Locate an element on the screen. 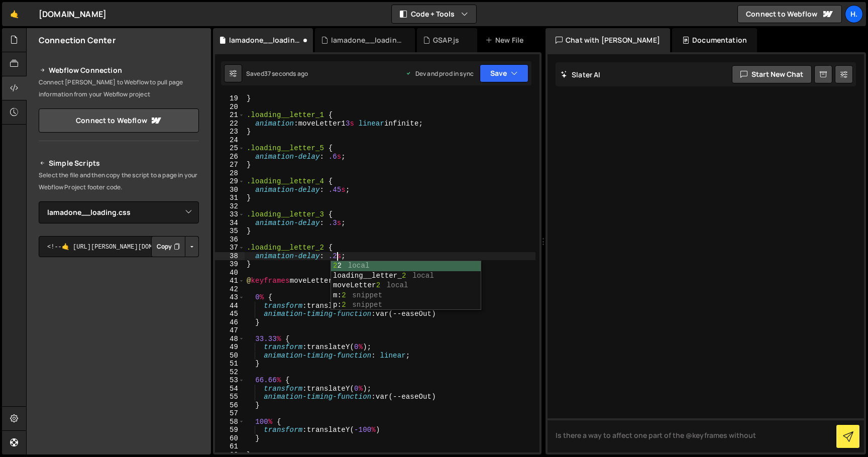 This screenshot has height=457, width=868. div: Dev and prod in sync is located at coordinates (440, 73).